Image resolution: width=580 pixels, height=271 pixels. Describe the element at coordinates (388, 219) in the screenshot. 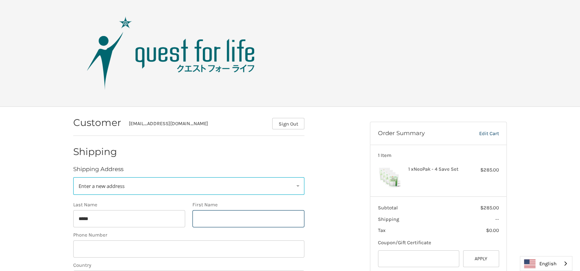

I see `span: Shipping` at that location.